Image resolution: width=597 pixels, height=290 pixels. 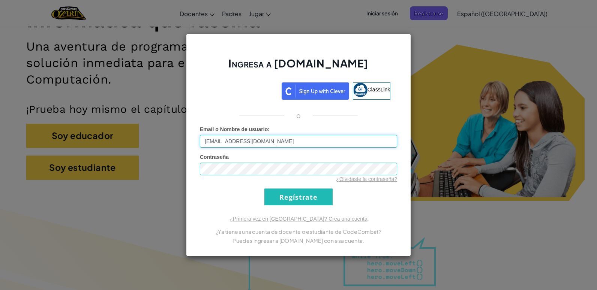 I want to click on a: ¿Olvidaste la contraseña?, so click(x=366, y=179).